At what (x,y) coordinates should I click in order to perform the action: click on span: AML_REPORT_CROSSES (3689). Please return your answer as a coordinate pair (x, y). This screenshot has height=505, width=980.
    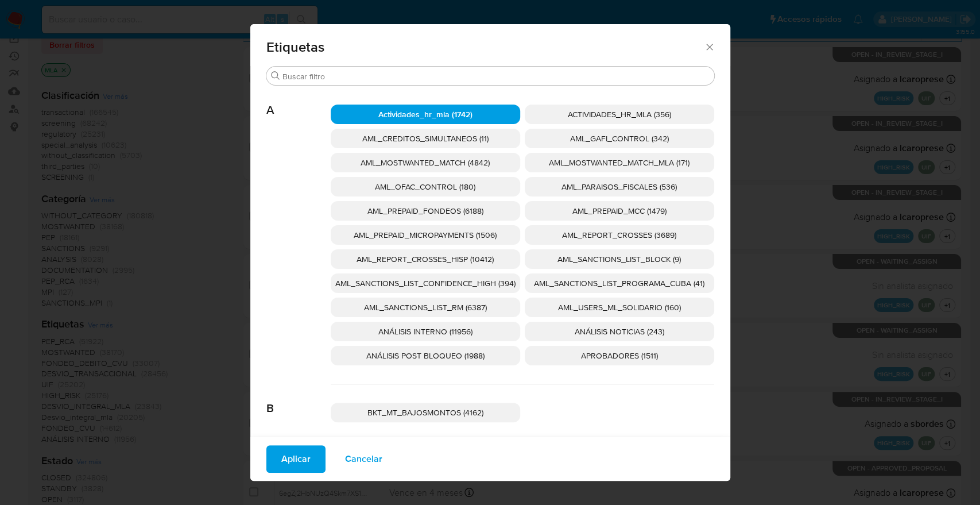
    Looking at the image, I should click on (619, 235).